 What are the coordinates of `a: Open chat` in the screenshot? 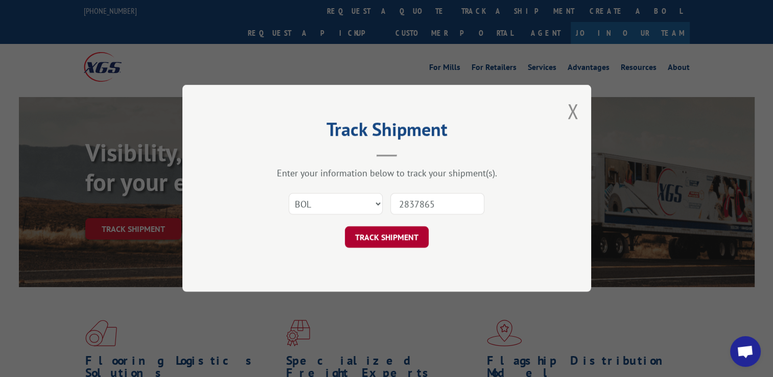 It's located at (745, 352).